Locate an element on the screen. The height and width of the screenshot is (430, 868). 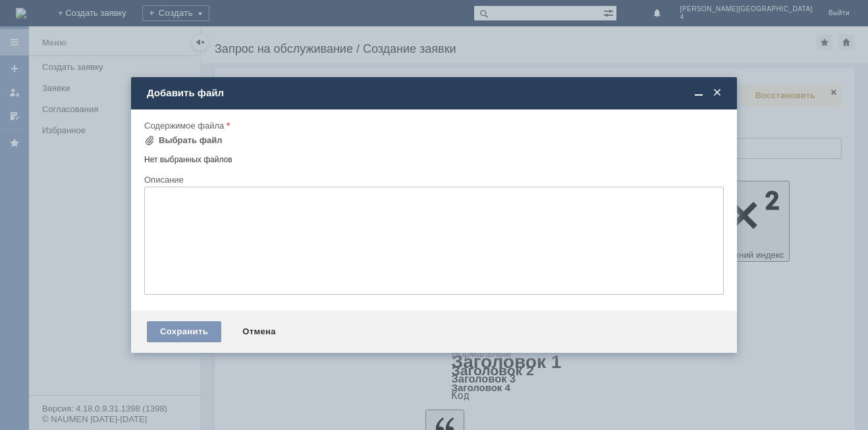
div: Описание is located at coordinates (433, 179).